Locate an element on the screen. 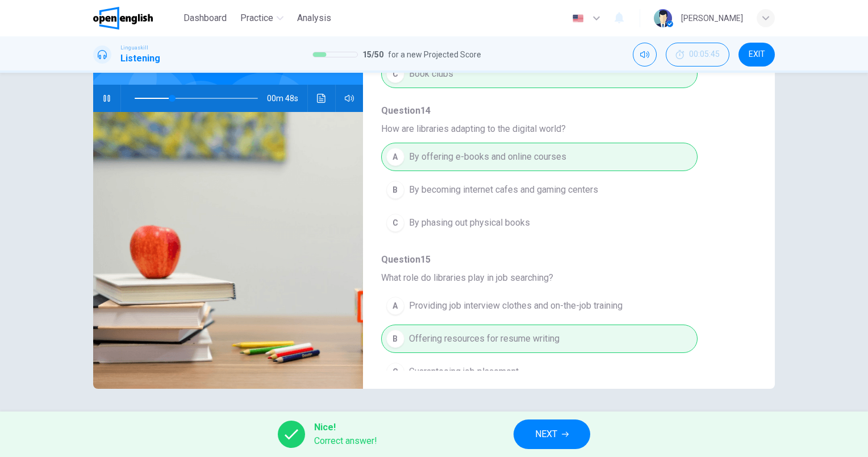  span: EXIT is located at coordinates (757, 55).